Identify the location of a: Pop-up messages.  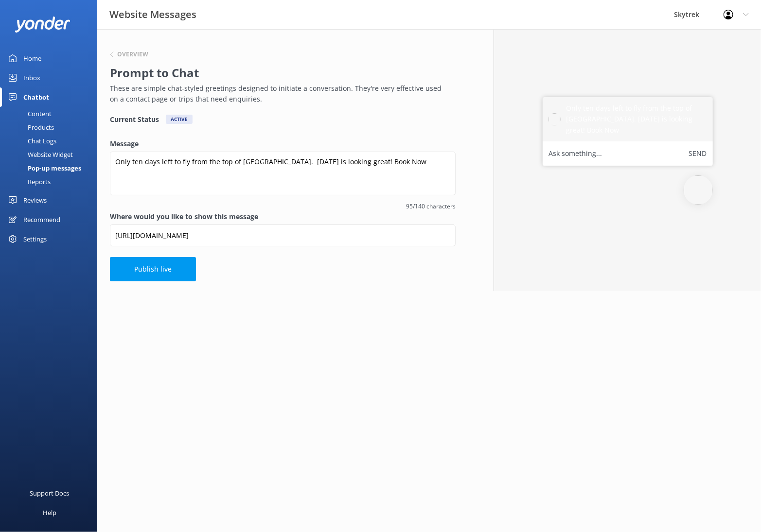
(52, 168).